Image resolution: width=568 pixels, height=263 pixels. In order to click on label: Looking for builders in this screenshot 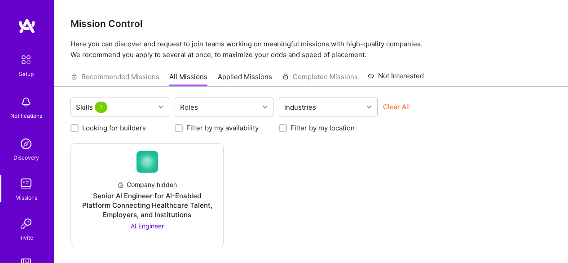, I will do `click(114, 128)`.